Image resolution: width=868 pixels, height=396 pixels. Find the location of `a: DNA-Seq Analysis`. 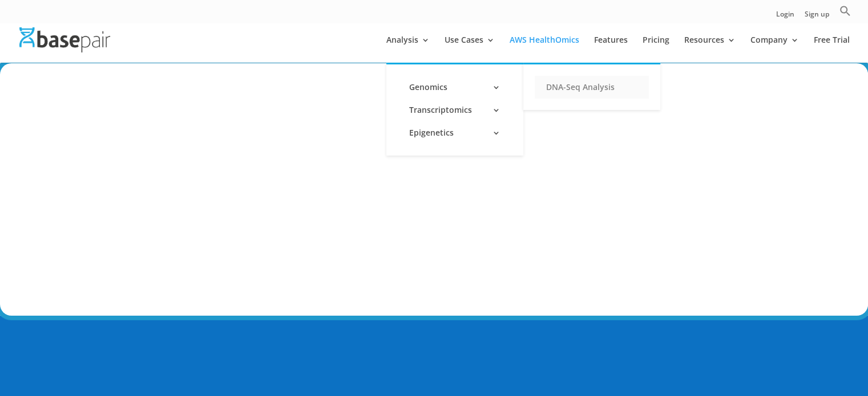

a: DNA-Seq Analysis is located at coordinates (591, 87).